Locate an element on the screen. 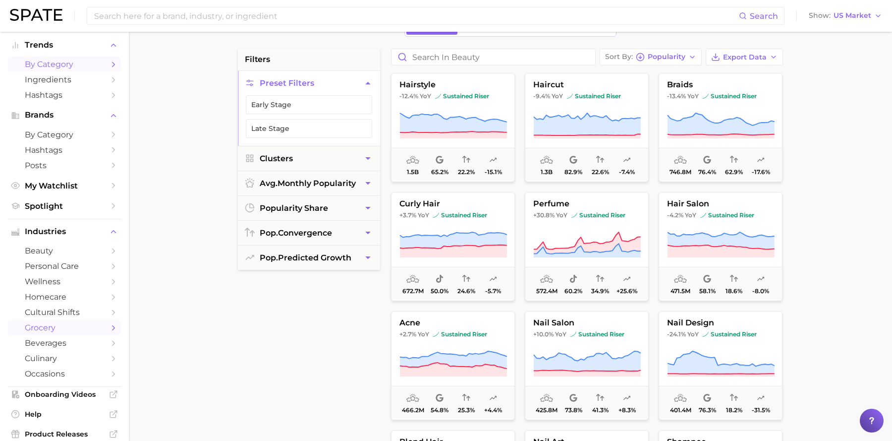  span: 58.1% is located at coordinates (707, 291).